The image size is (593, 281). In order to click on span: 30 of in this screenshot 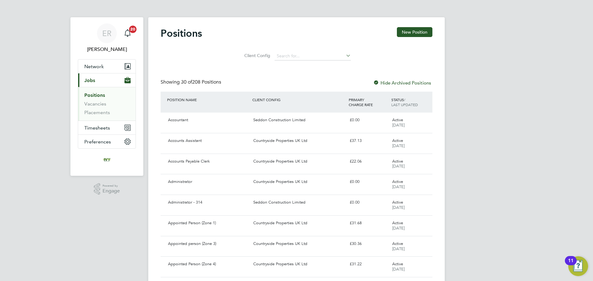, I will do `click(187, 82)`.